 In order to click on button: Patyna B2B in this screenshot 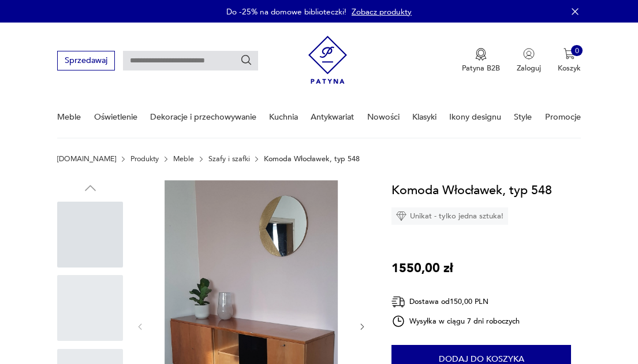, I will do `click(481, 61)`.